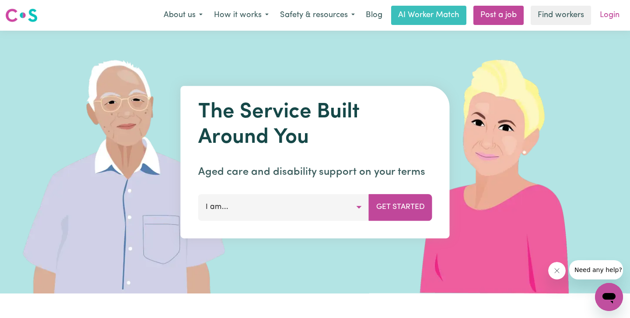 Image resolution: width=630 pixels, height=318 pixels. What do you see at coordinates (284, 207) in the screenshot?
I see `button: I am...` at bounding box center [284, 207].